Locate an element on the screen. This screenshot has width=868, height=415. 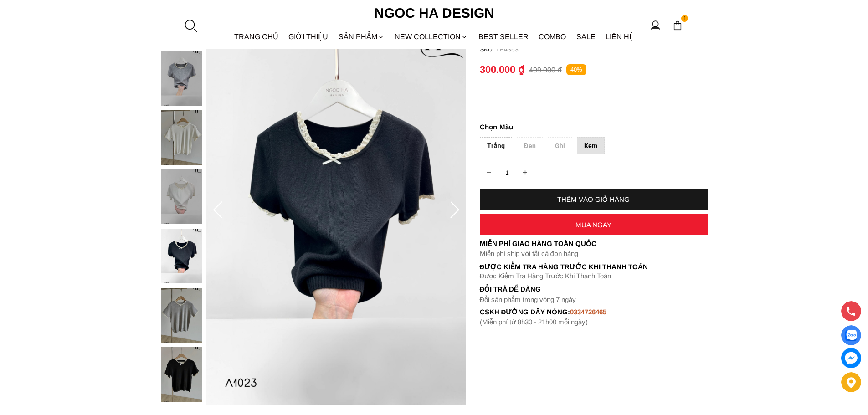
img: img-CART-ICON-ksit0nf1 is located at coordinates (677, 25).